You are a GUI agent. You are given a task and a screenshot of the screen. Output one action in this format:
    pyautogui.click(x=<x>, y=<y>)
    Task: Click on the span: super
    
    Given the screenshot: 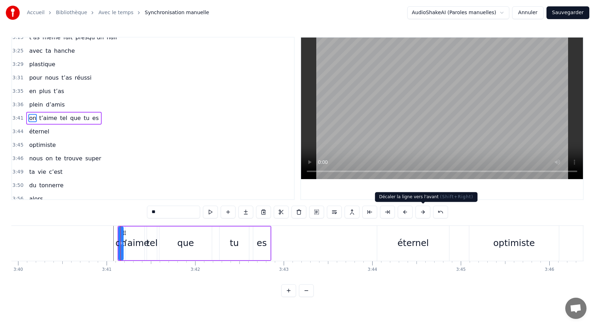 What is the action you would take?
    pyautogui.click(x=93, y=158)
    